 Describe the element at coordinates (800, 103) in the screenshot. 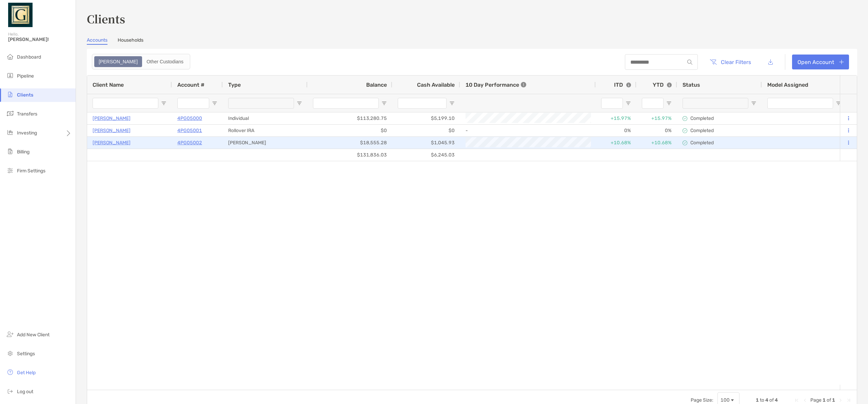

I see `input: Model Assigned Filter Input` at that location.